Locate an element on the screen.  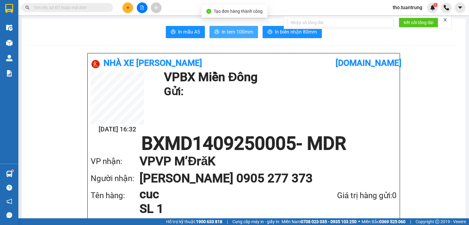
span: copyright is located at coordinates (437, 222).